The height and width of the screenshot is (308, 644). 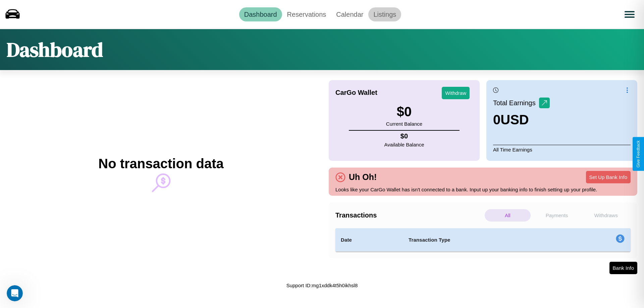 I want to click on h1: Dashboard, so click(x=55, y=50).